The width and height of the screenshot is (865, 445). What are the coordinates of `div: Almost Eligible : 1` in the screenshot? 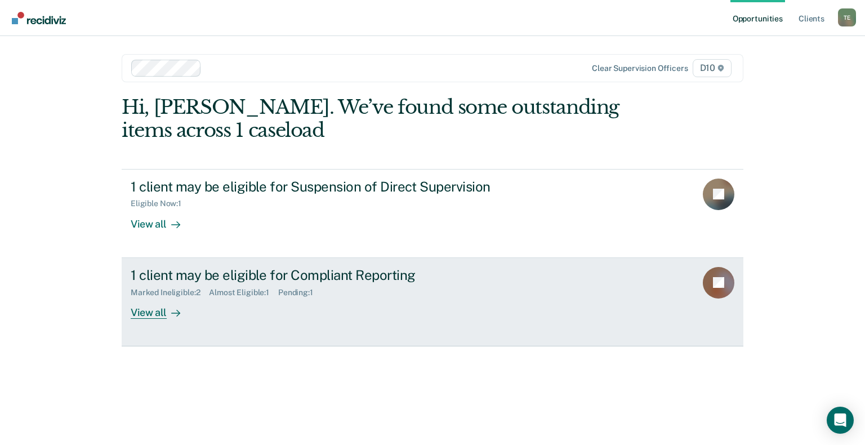 It's located at (243, 292).